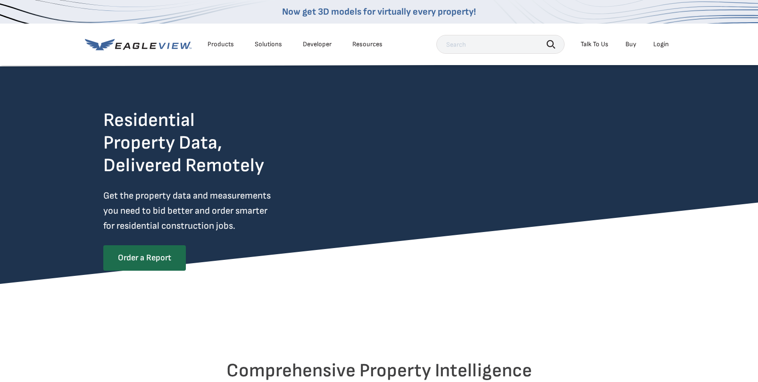  Describe the element at coordinates (207, 211) in the screenshot. I see `p: Get the property data and measurements you need to bid better and order smarter for residential c...` at that location.